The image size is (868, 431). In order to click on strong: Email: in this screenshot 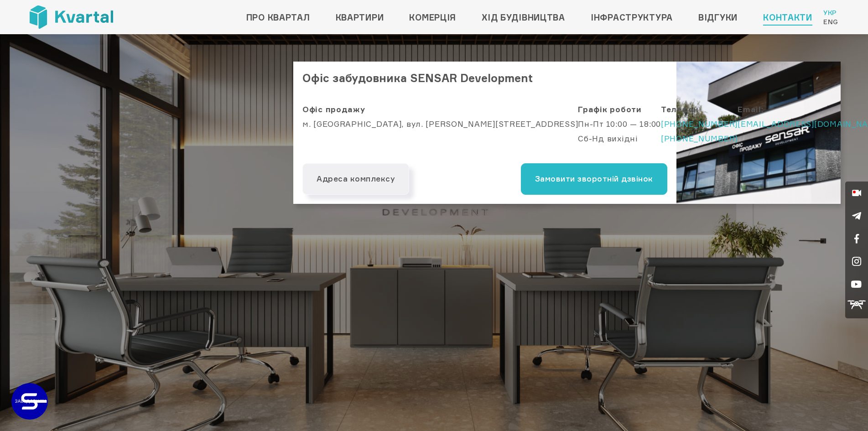, I will do `click(750, 109)`.